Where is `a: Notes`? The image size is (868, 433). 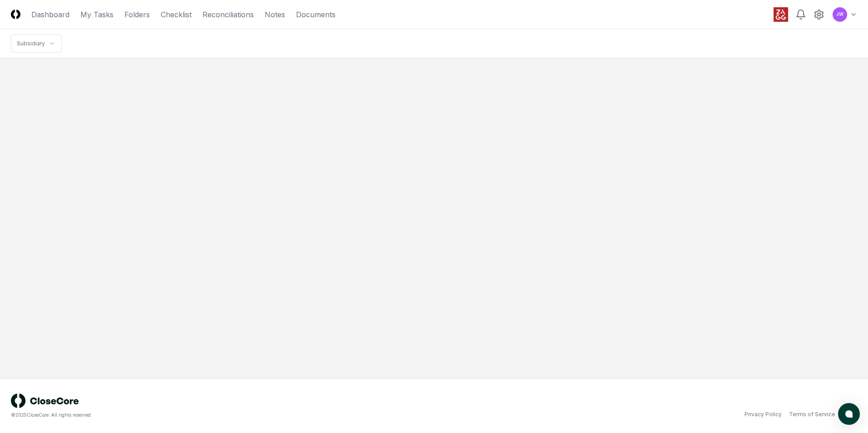
a: Notes is located at coordinates (275, 14).